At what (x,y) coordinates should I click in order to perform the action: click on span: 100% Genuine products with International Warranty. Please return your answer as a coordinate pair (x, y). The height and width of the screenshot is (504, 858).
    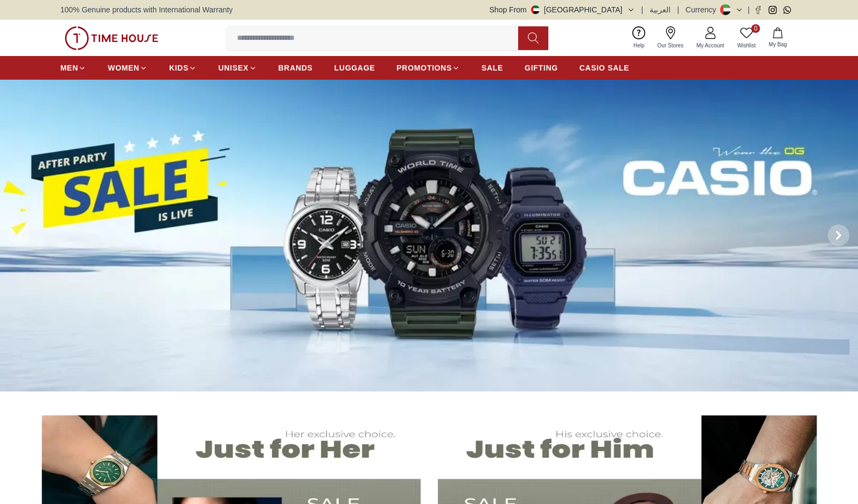
    Looking at the image, I should click on (147, 10).